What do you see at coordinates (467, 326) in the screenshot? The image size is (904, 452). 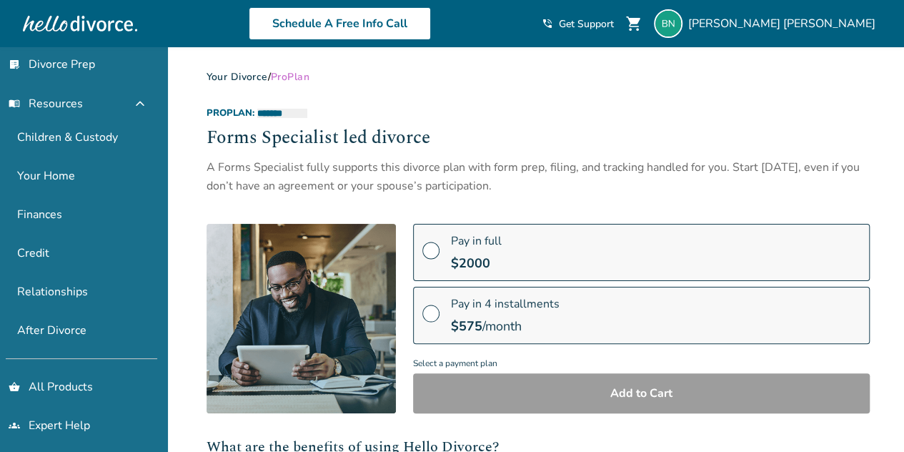 I see `span: $ 575` at bounding box center [467, 326].